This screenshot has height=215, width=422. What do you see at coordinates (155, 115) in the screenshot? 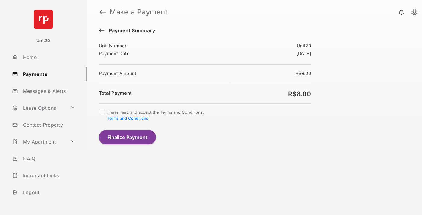
I see `span: I have read and accept the Terms and Conditions.` at bounding box center [155, 115].